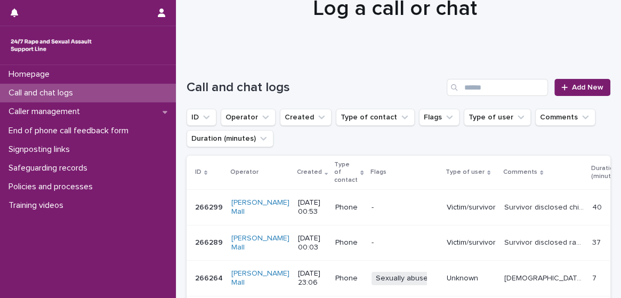 The height and width of the screenshot is (298, 621). Describe the element at coordinates (305, 117) in the screenshot. I see `button: Created` at that location.